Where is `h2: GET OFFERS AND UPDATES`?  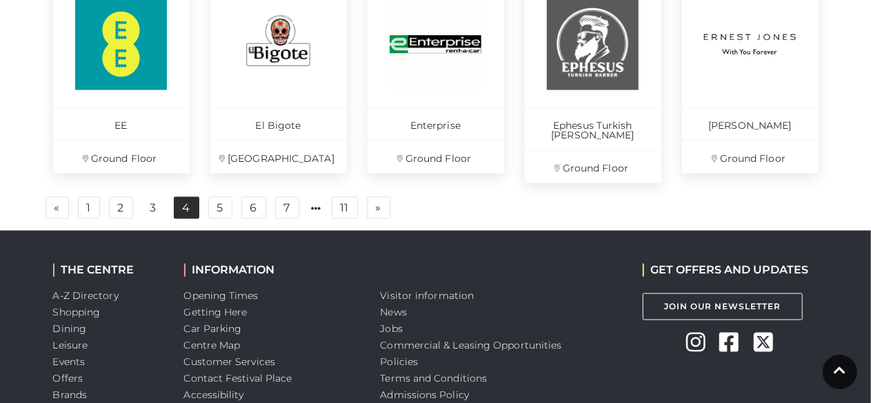
h2: GET OFFERS AND UPDATES is located at coordinates (725, 270).